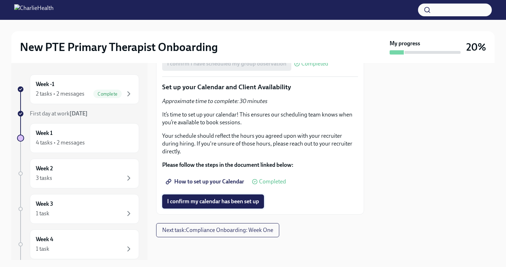 The image size is (506, 267). What do you see at coordinates (476, 47) in the screenshot?
I see `h3: 20%` at bounding box center [476, 47].